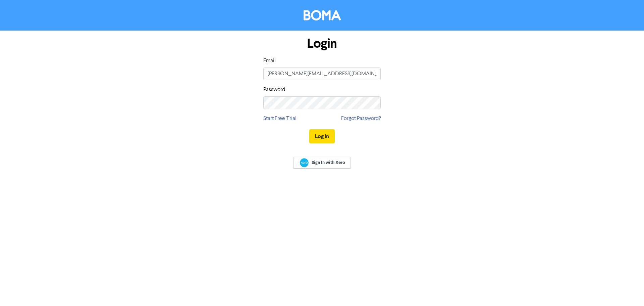  Describe the element at coordinates (322, 163) in the screenshot. I see `a: Sign In with Xero` at that location.